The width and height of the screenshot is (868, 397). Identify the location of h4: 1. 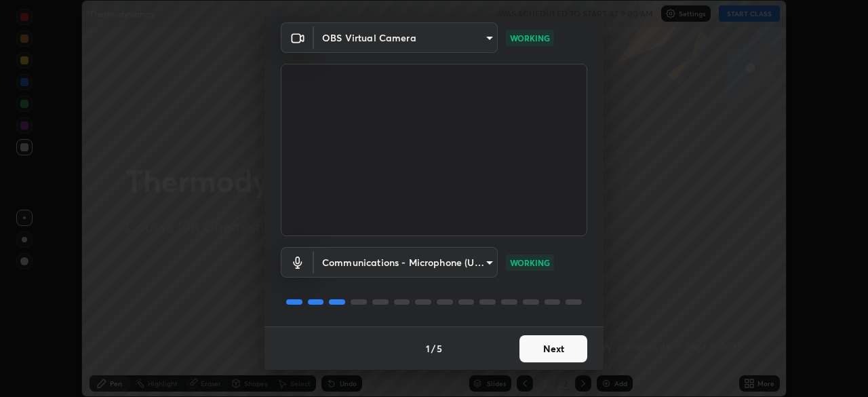
(428, 348).